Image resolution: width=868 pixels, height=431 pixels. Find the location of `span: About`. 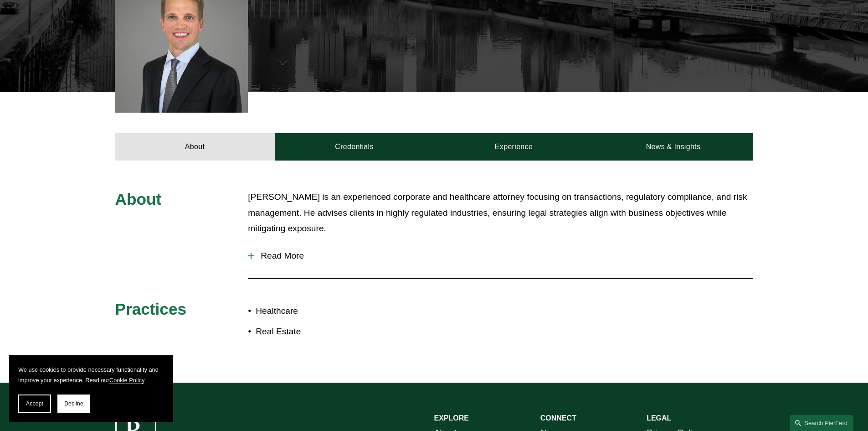

span: About is located at coordinates (138, 199).